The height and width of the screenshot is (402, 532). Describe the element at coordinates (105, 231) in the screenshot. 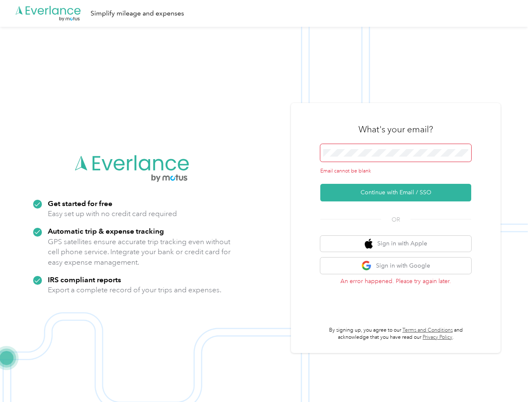

I see `strong: Automatic trip & expense tracking` at that location.